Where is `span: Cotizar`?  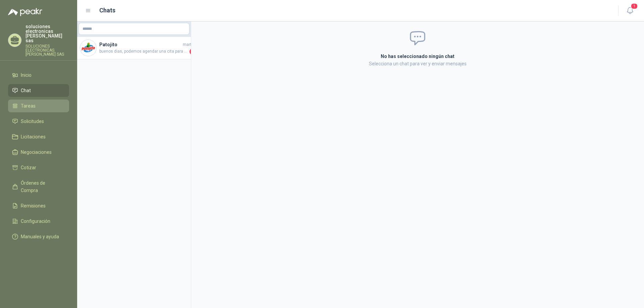
span: Cotizar is located at coordinates (29, 167).